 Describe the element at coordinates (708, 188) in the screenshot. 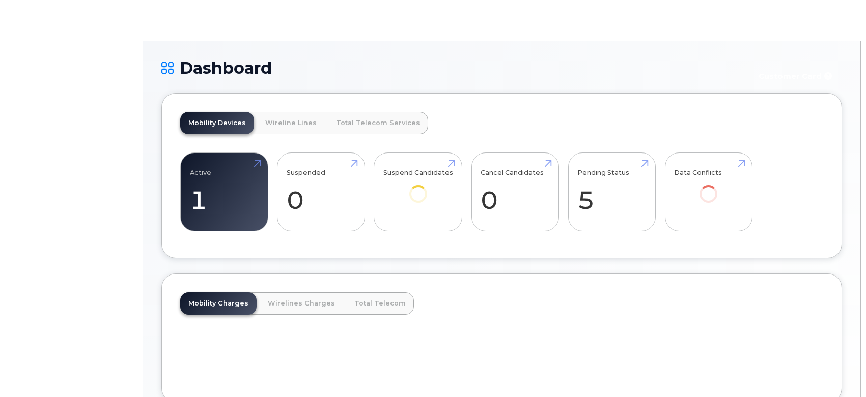

I see `a: Data Conflicts` at that location.